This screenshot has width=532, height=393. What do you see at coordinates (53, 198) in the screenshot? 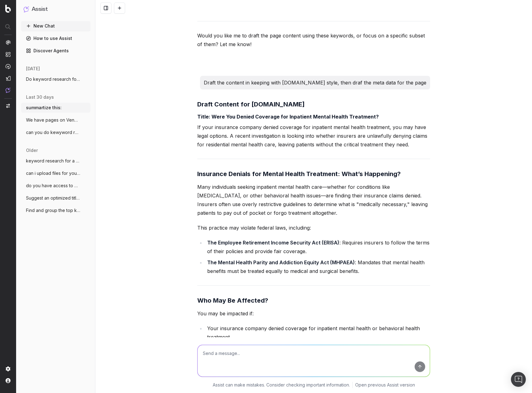
I see `span: Suggest an optimized title and descripti` at bounding box center [53, 198].